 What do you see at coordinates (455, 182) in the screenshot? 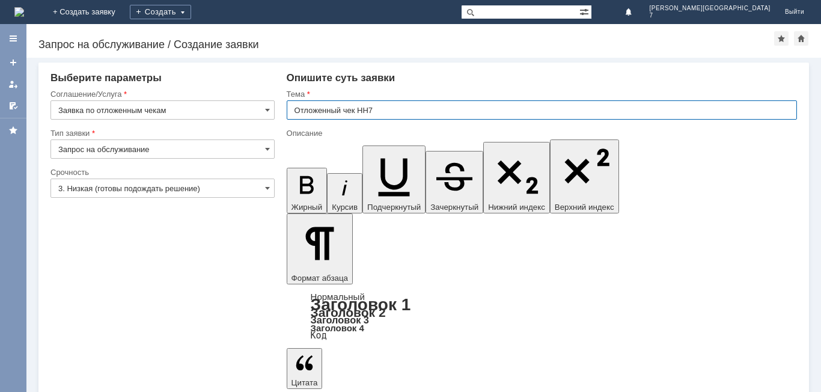
I see `button: Зачеркнутый` at bounding box center [455, 182].